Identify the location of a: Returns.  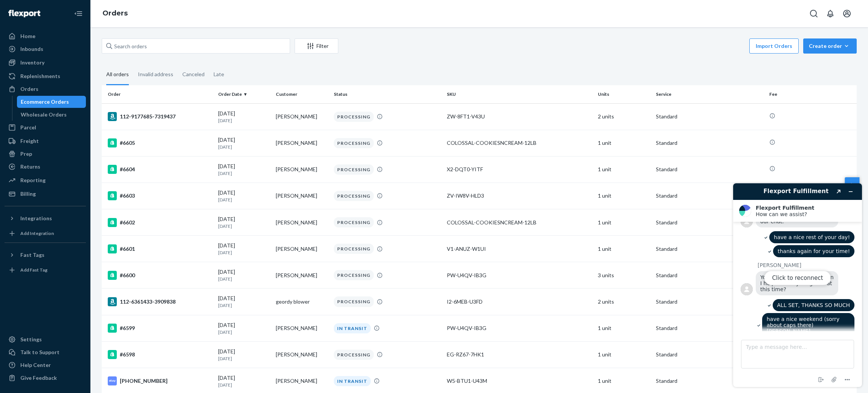
(45, 167).